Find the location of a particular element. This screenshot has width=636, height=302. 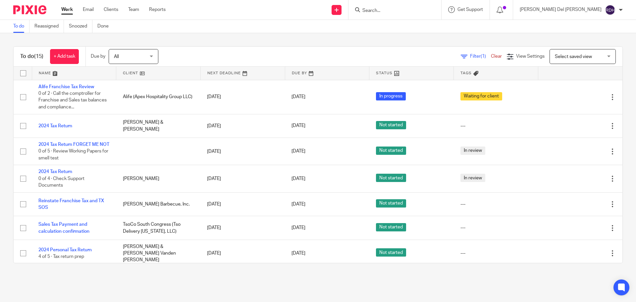

a: Snoozed is located at coordinates (80, 26).